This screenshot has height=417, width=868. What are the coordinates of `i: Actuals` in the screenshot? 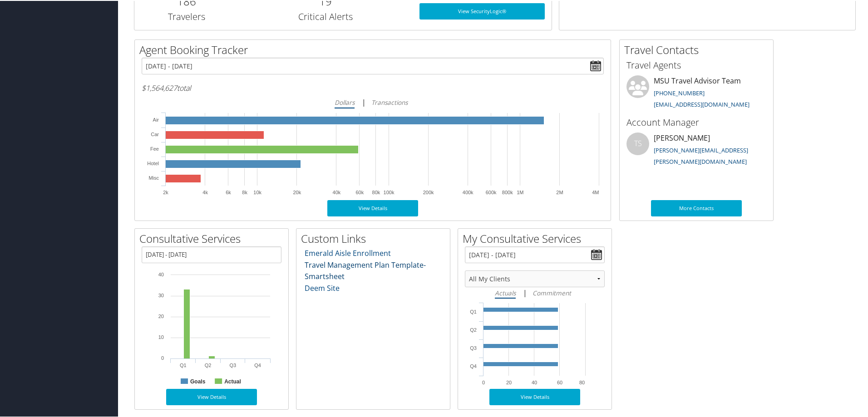 It's located at (505, 292).